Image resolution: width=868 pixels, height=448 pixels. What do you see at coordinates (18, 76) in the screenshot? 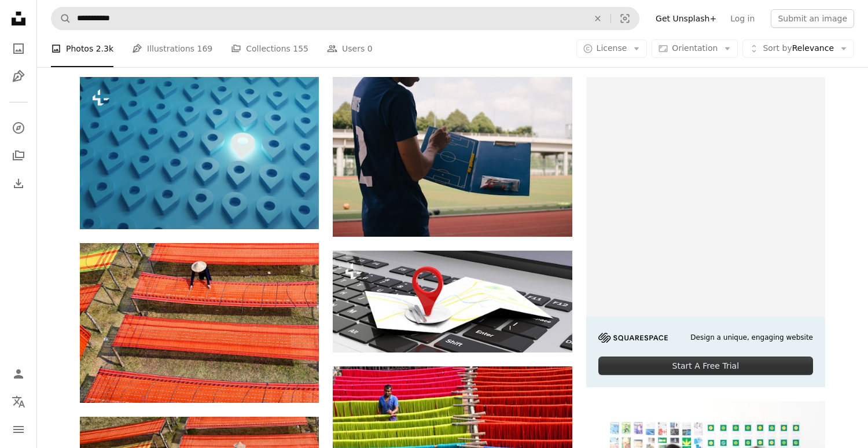
I see `a: Illustrations` at bounding box center [18, 76].